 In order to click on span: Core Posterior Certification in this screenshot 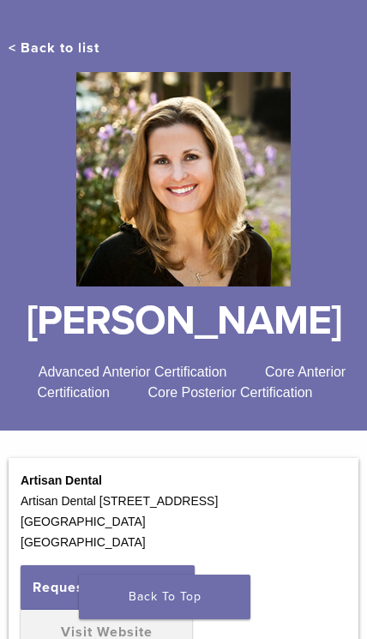, I will do `click(230, 392)`.